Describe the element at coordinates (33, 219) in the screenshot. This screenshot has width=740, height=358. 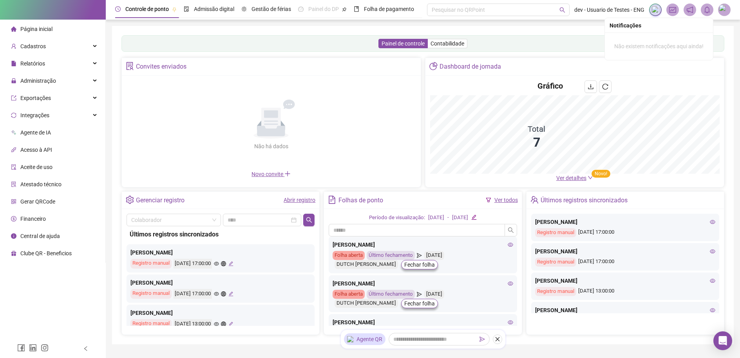
I see `span: Financeiro` at that location.